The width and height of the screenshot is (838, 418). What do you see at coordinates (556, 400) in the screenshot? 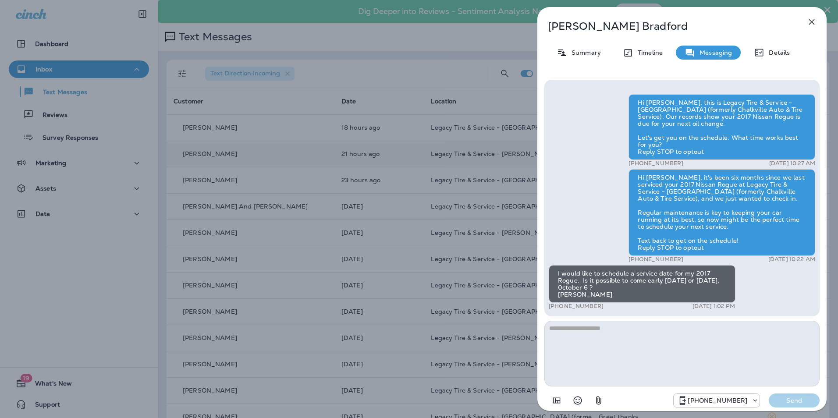
I see `button: Add in a premade template` at bounding box center [556, 400].